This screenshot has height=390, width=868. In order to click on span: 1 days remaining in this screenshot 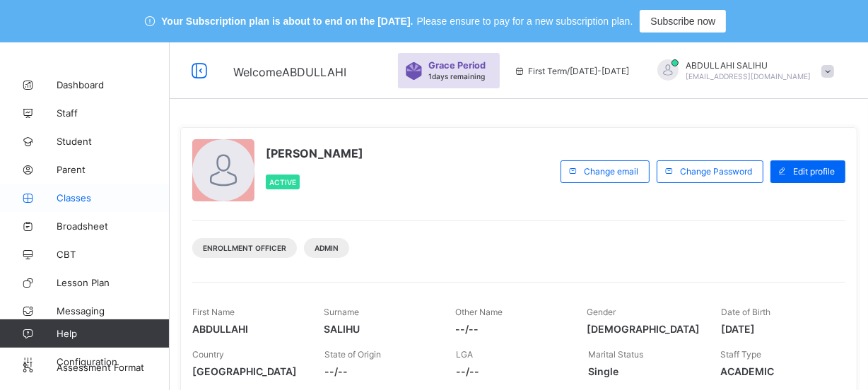, I will do `click(457, 77)`.